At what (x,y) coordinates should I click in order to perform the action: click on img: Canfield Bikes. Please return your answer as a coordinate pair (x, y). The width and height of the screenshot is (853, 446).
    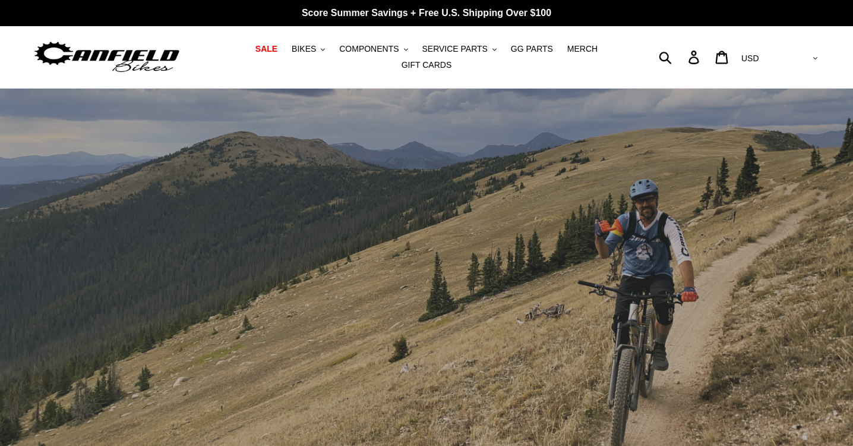
    Looking at the image, I should click on (107, 57).